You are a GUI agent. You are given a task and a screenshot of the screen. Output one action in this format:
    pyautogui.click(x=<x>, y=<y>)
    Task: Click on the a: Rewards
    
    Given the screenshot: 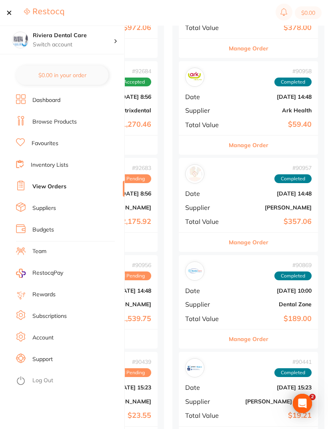 What is the action you would take?
    pyautogui.click(x=44, y=294)
    